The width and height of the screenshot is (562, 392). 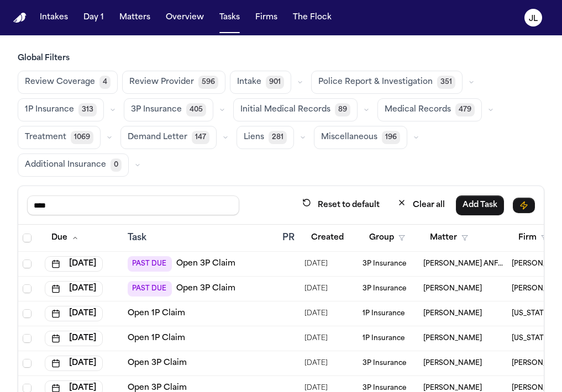 I want to click on button: Overview, so click(x=185, y=18).